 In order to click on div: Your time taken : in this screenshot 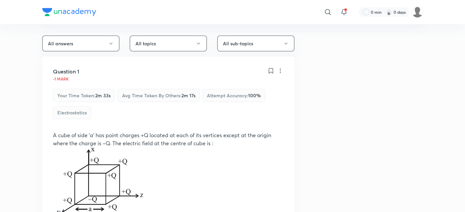, I will do `click(84, 95)`.